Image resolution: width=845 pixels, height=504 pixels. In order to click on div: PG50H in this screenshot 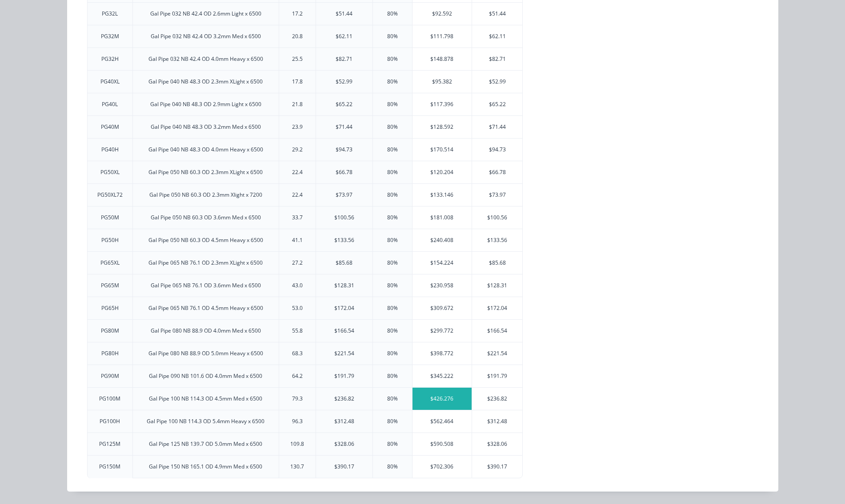, I will do `click(110, 240)`.